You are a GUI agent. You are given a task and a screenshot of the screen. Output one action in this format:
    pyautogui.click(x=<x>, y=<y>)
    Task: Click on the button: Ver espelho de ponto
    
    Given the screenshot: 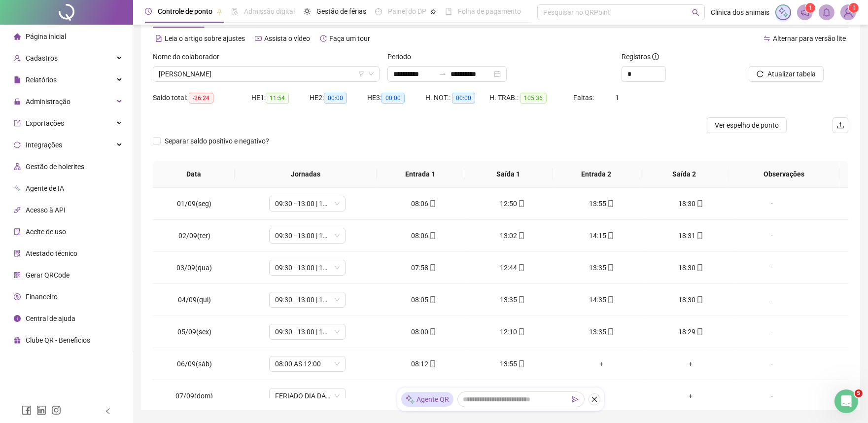 What is the action you would take?
    pyautogui.click(x=746, y=126)
    